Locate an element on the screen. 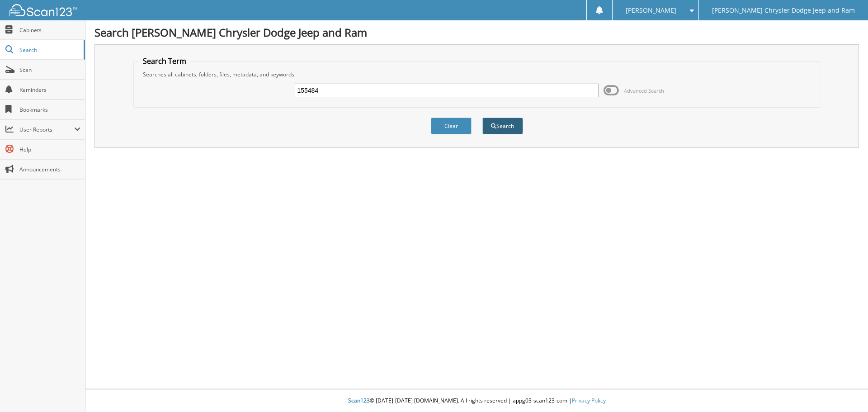  button: Search is located at coordinates (503, 126).